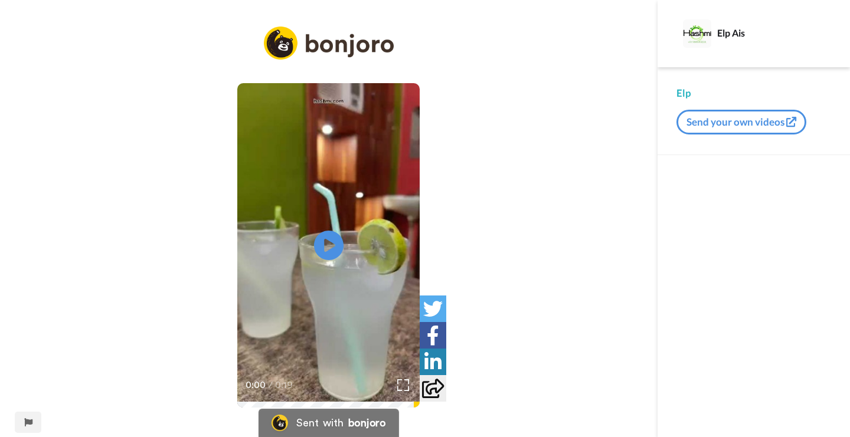  I want to click on div: Sent with, so click(320, 423).